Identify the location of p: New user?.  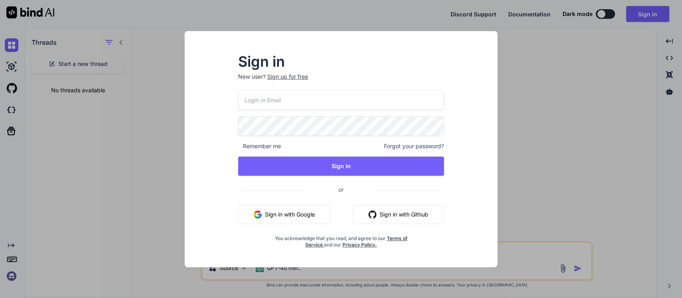
(341, 81).